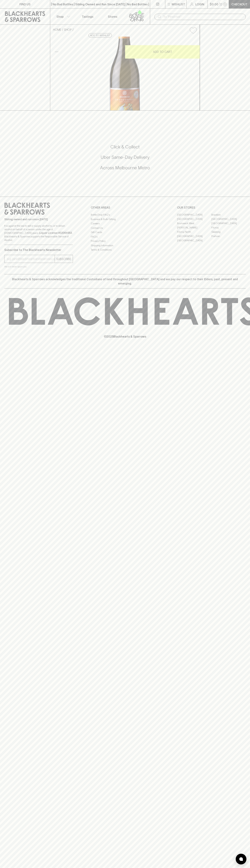  What do you see at coordinates (125, 157) in the screenshot?
I see `h5: Uber Same-Day Delivery` at bounding box center [125, 157].